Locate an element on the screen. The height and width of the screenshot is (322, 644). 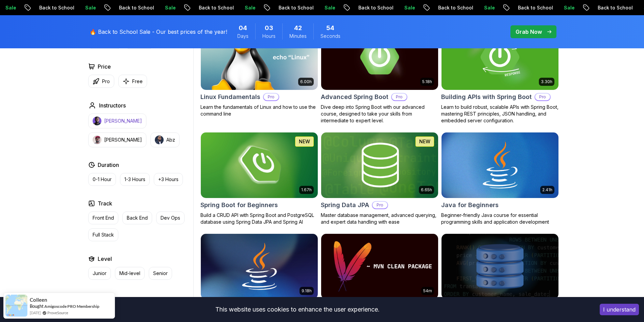
a: Java for Beginners card2.41hJava for BeginnersBeginner-friendly Java course for essential program... is located at coordinates (500, 179).